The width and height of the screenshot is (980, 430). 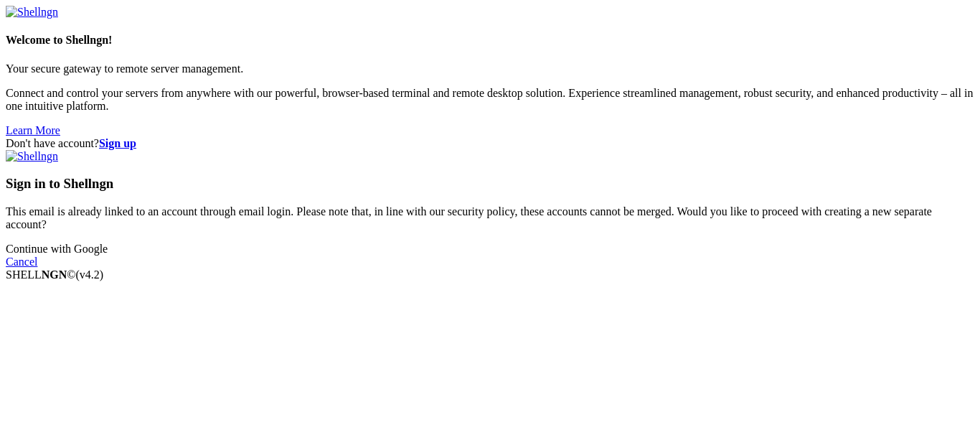 What do you see at coordinates (490, 218) in the screenshot?
I see `p: This email is already linked to an account through email login. Please note that, in line with ou...` at bounding box center [490, 218].